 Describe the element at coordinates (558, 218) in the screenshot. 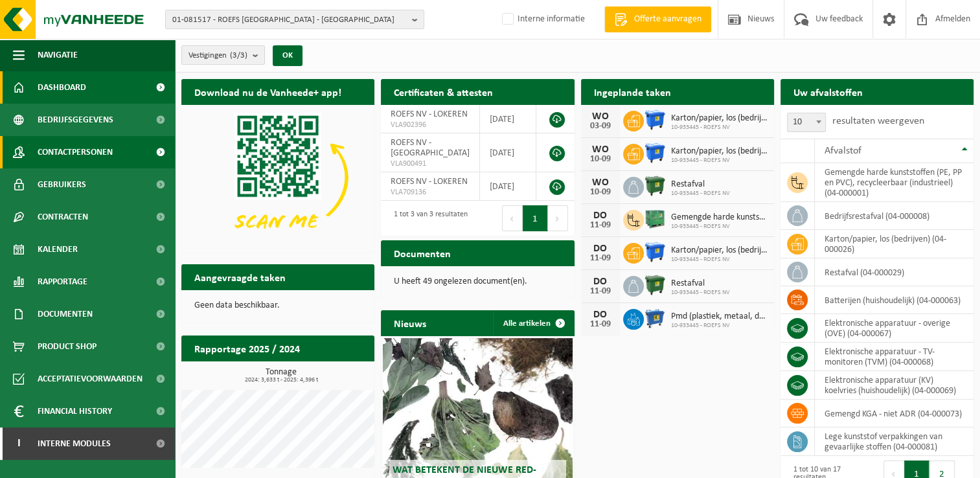

I see `button: Next` at that location.